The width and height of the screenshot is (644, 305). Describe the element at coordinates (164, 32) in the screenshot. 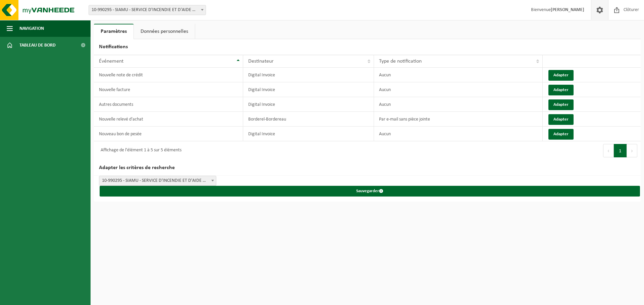

I see `a: Données personnelles` at that location.